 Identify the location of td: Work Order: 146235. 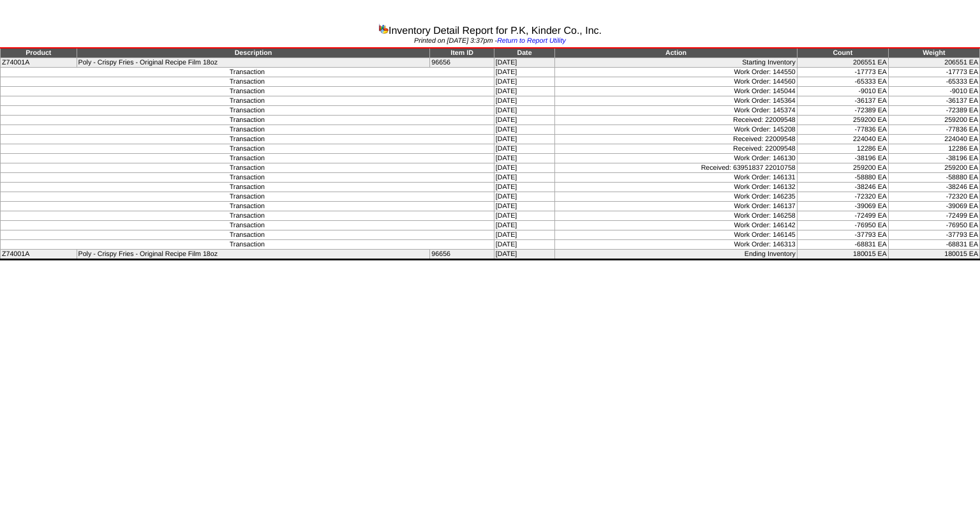
(676, 197).